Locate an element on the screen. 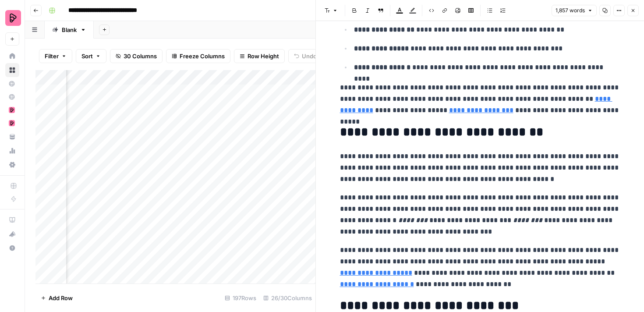 The height and width of the screenshot is (312, 644). button: Freeze Columns is located at coordinates (198, 56).